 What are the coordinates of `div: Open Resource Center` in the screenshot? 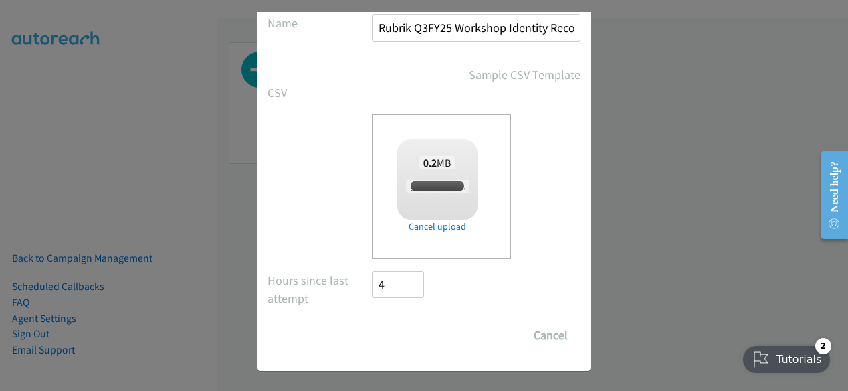 It's located at (24, 53).